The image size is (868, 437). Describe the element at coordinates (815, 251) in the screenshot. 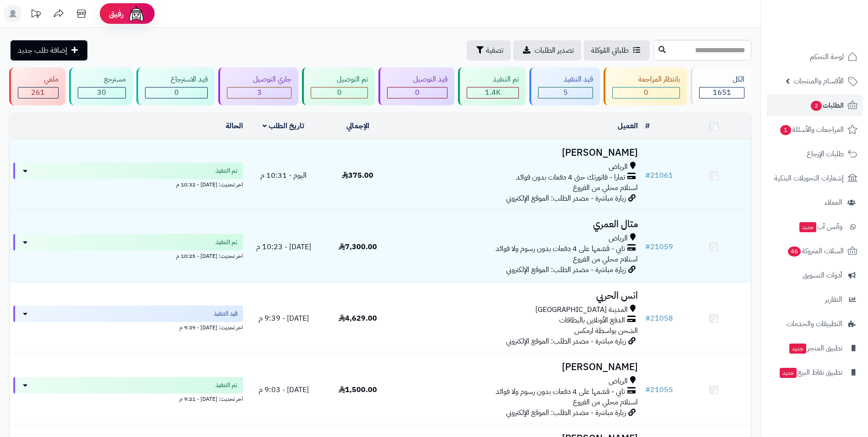

I see `span: السلات المتروكة` at that location.